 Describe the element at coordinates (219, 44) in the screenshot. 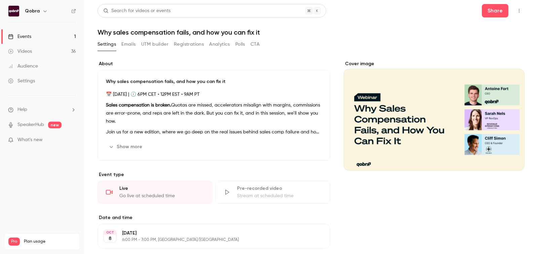

I see `button: Analytics` at that location.